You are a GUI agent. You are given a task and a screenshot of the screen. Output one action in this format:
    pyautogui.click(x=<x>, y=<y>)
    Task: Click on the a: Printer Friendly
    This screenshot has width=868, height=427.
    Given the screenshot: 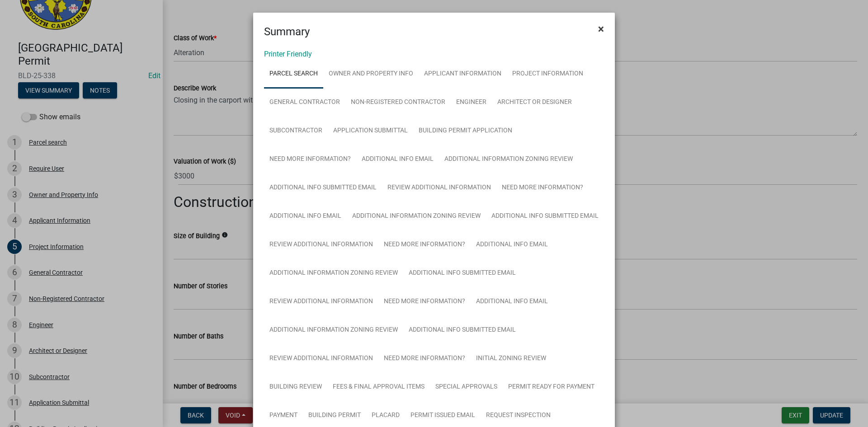 What is the action you would take?
    pyautogui.click(x=288, y=54)
    